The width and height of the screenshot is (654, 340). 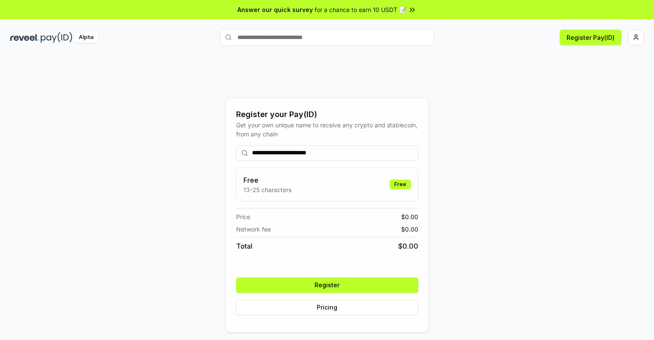 What do you see at coordinates (361, 9) in the screenshot?
I see `span: for a chance to earn 10 USDT 📝` at bounding box center [361, 9].